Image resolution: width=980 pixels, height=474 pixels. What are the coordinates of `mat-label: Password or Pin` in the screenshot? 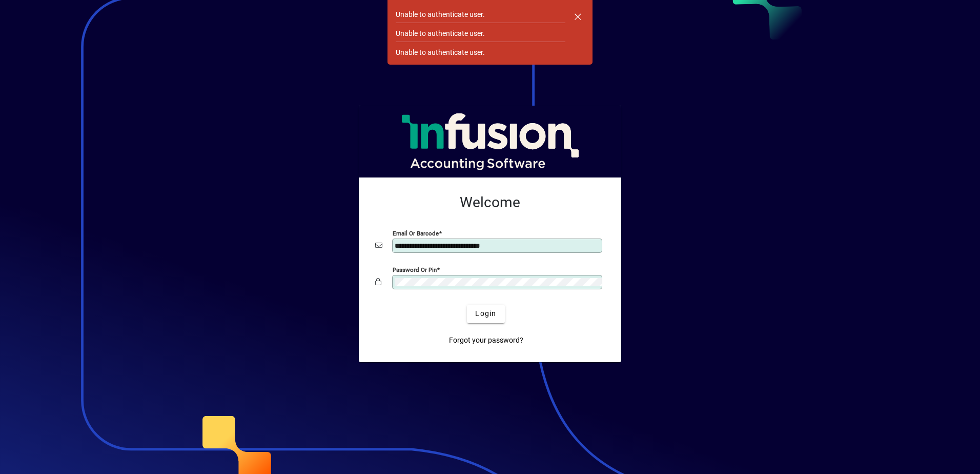 It's located at (415, 269).